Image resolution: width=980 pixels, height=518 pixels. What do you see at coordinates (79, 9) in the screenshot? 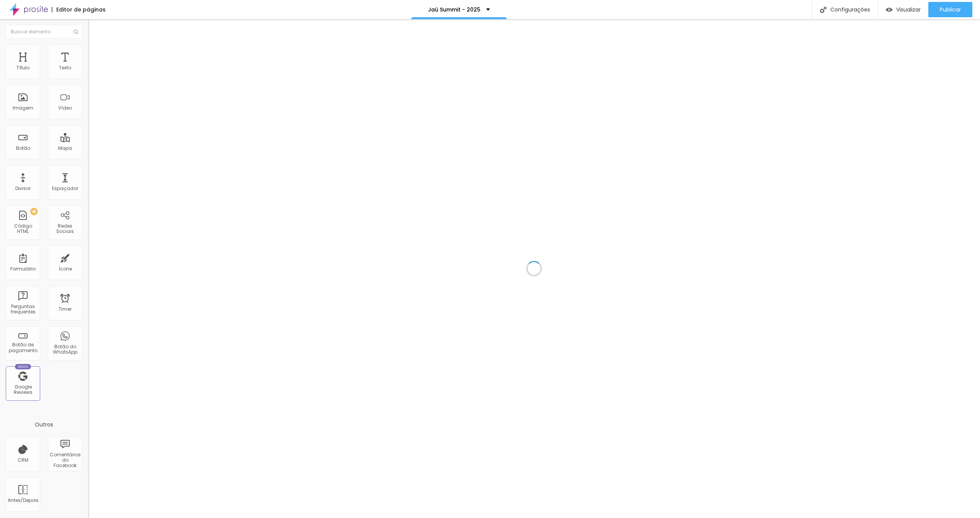
I see `div: Editor de páginas` at bounding box center [79, 9].